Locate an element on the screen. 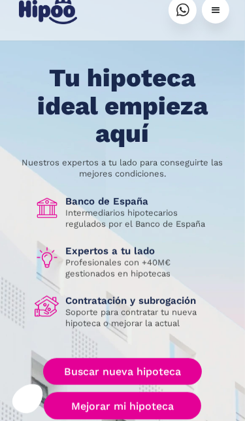 The image size is (245, 421). p: Profesionales con +40M€ gestionados en hipotecas is located at coordinates (139, 268).